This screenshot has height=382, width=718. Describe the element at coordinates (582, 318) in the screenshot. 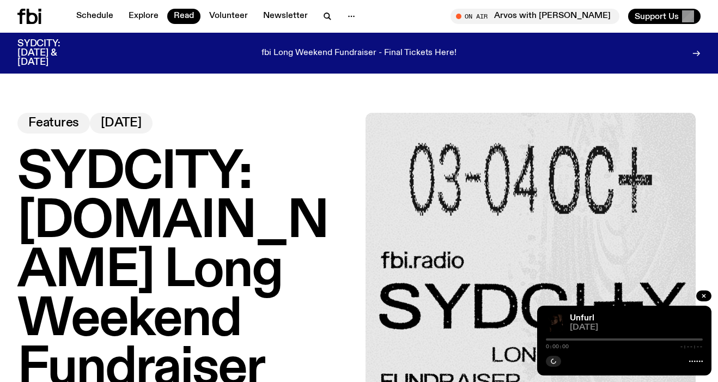

I see `a: Unfurl` at that location.